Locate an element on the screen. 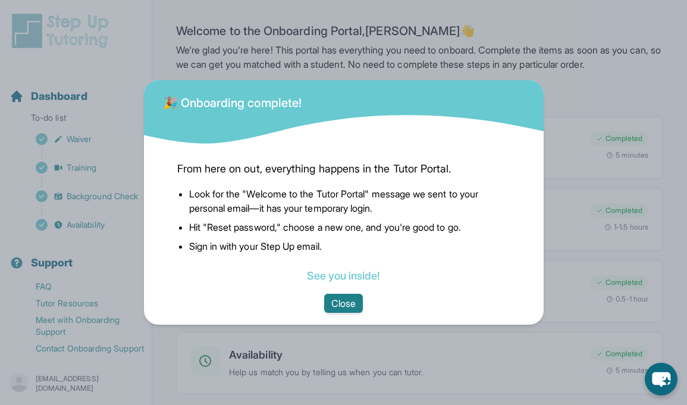  div: 🎉 Onboarding complete! is located at coordinates (232, 99).